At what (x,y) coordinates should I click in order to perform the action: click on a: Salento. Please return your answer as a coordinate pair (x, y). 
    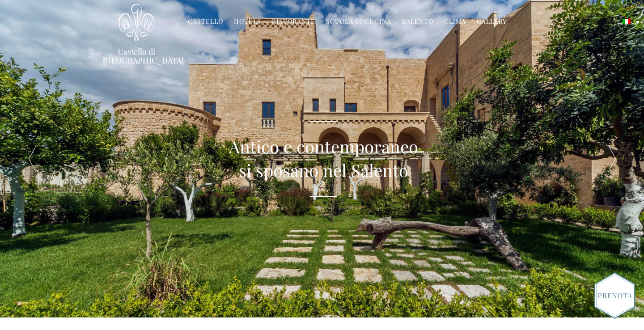
    Looking at the image, I should click on (418, 22).